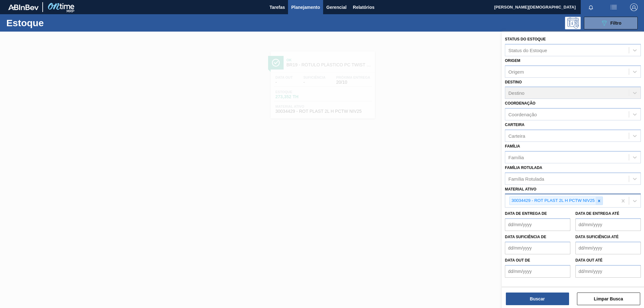 The height and width of the screenshot is (308, 644). I want to click on div: Status do Estoque, so click(528, 50).